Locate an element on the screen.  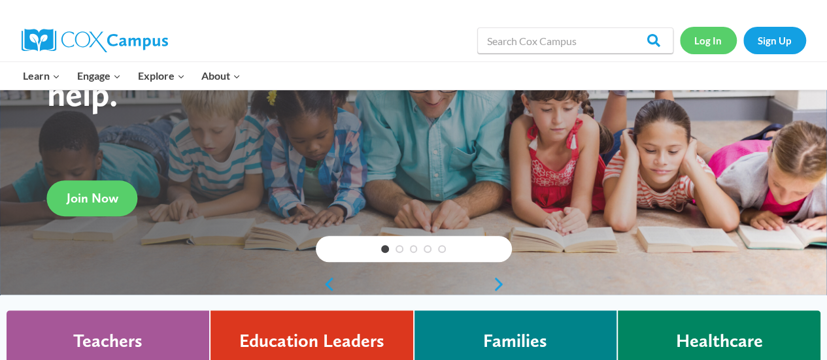
a: Join Now is located at coordinates (92, 198).